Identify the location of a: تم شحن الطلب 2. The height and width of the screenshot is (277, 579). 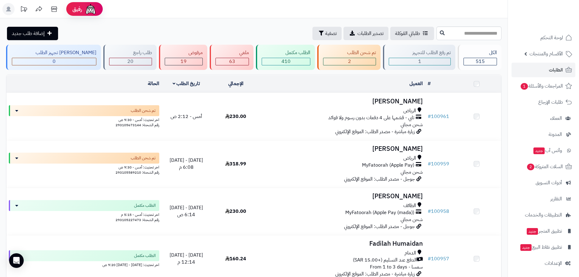
(349, 57).